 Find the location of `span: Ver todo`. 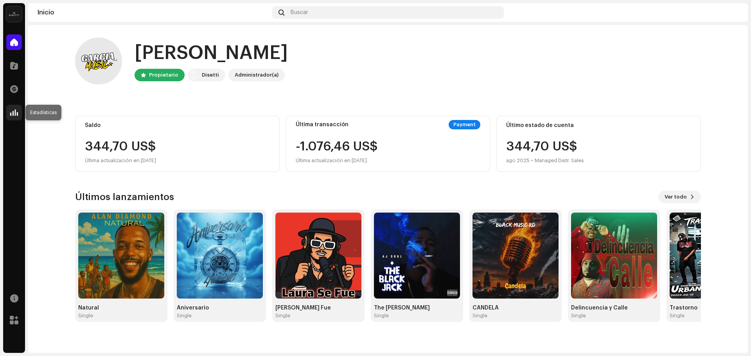

span: Ver todo is located at coordinates (676, 197).